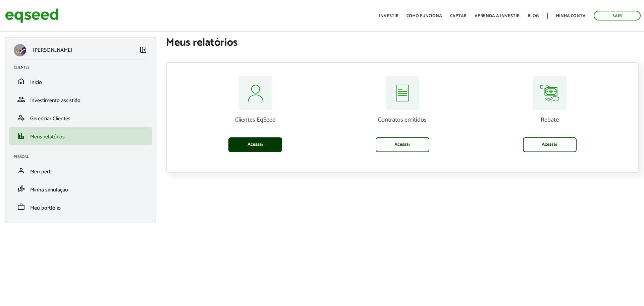 The height and width of the screenshot is (306, 644). I want to click on span: home, so click(21, 81).